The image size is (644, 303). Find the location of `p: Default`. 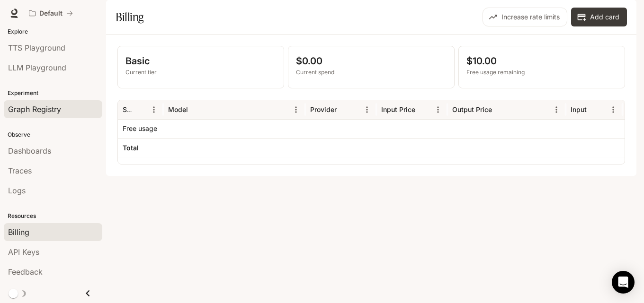

p: Default is located at coordinates (51, 13).